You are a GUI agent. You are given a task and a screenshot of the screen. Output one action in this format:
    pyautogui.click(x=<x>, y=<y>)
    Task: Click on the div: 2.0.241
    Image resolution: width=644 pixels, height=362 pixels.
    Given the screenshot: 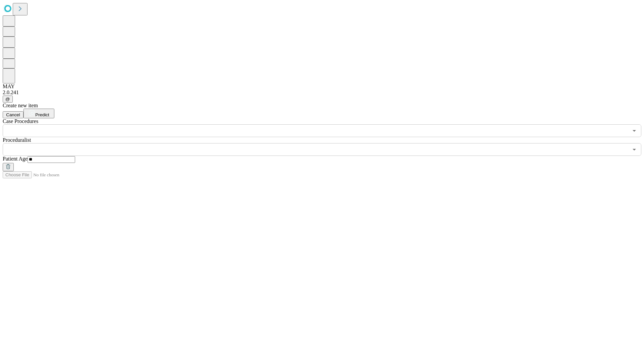 What is the action you would take?
    pyautogui.click(x=322, y=92)
    